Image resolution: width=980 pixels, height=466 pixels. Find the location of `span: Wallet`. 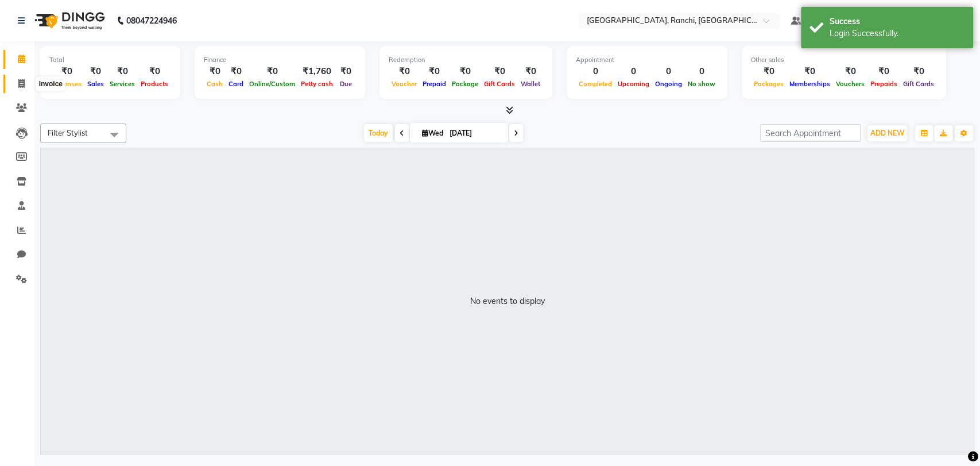

span: Wallet is located at coordinates (530, 84).